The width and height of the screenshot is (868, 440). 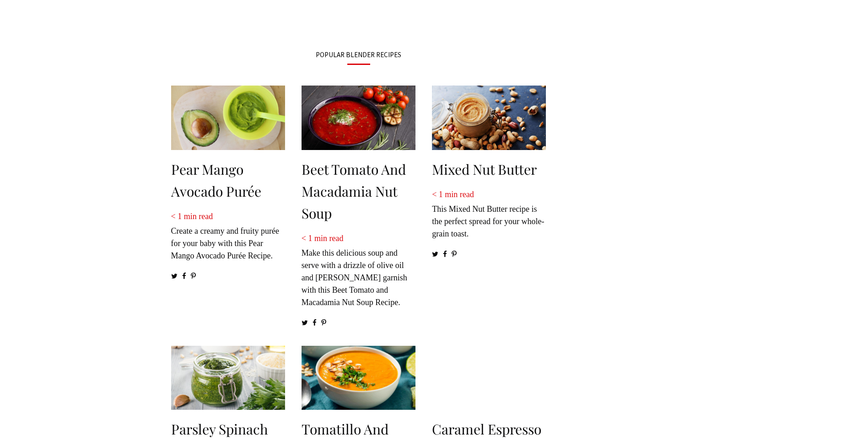 I want to click on img: Parsley Spinach Pesto, so click(x=228, y=378).